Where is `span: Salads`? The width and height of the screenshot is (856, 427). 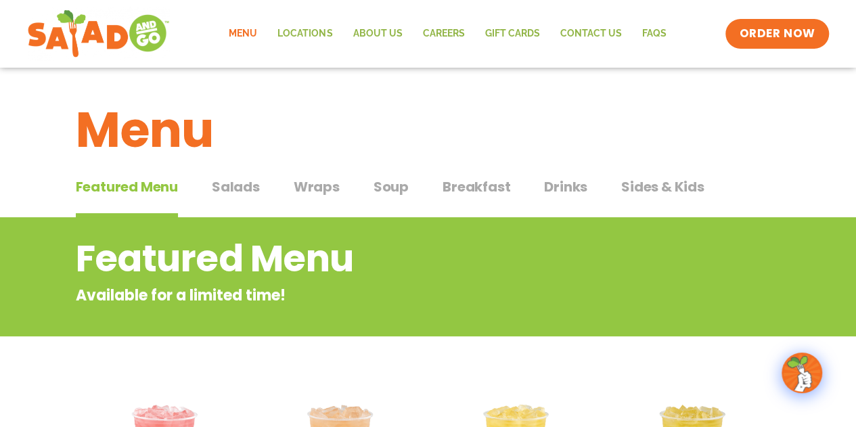 span: Salads is located at coordinates (236, 187).